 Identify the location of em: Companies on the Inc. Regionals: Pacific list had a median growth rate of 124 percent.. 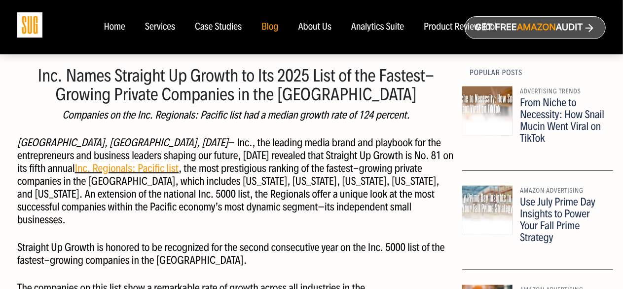
(236, 114).